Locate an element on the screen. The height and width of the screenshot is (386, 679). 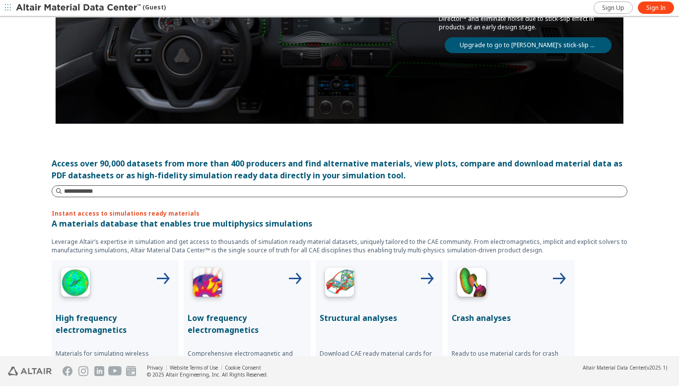
p: Download CAE ready material cards for leading simulation tools for structual analyses is located at coordinates (379, 361).